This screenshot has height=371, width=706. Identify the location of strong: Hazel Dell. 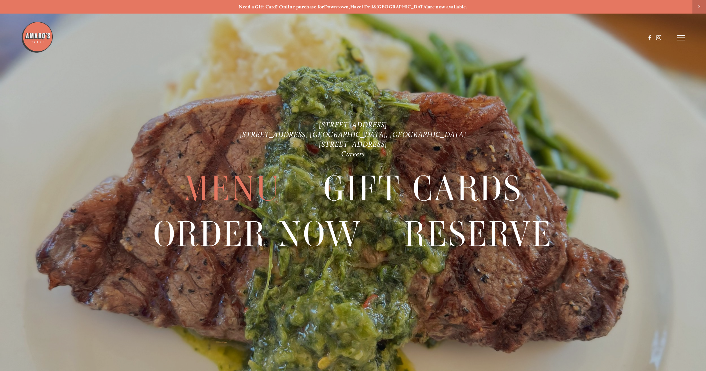
(362, 7).